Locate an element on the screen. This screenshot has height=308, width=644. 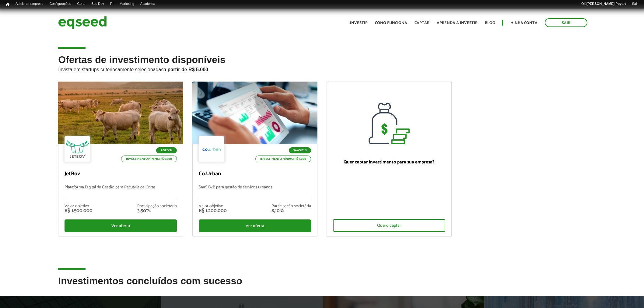
h2: Investimentos concluídos com sucesso is located at coordinates (322, 286).